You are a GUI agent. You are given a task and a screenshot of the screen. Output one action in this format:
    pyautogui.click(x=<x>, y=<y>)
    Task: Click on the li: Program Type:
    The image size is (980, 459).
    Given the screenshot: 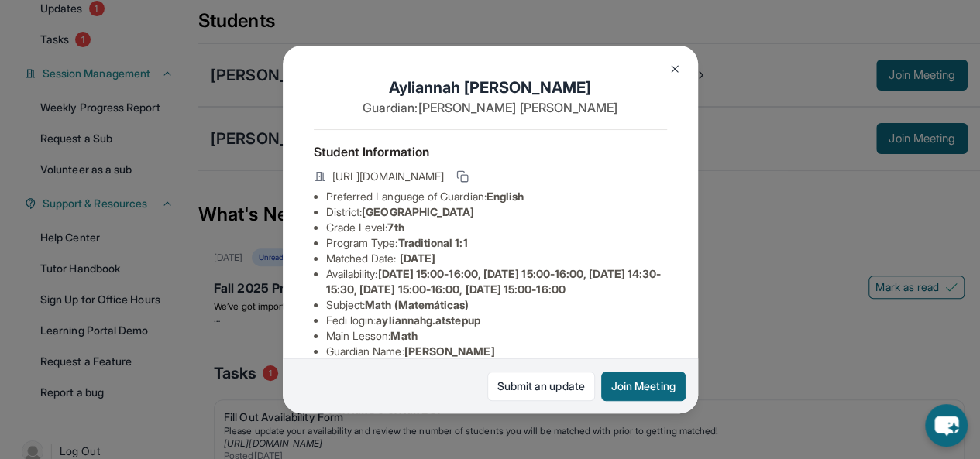 What is the action you would take?
    pyautogui.click(x=497, y=243)
    